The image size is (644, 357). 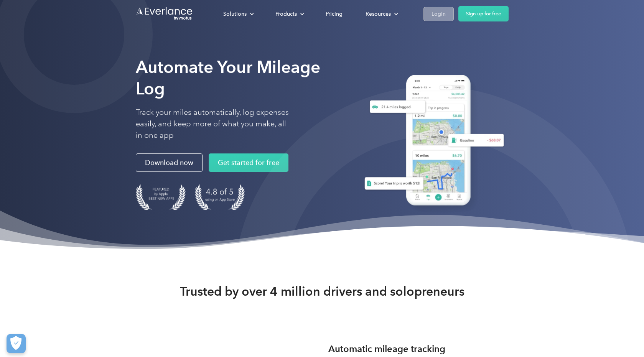 I want to click on h3: Automatic mileage tracking, so click(x=386, y=349).